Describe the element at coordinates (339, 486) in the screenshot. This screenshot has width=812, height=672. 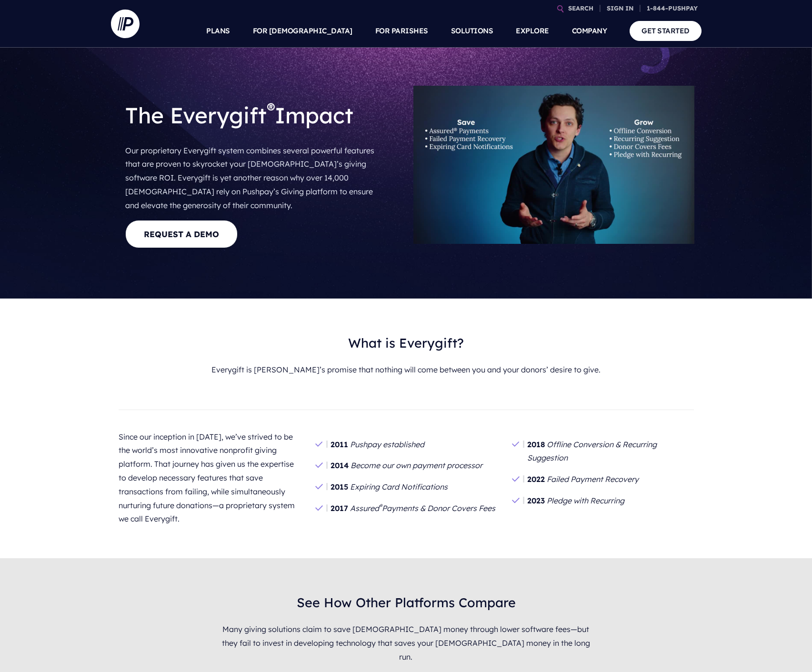
I see `b: 2015` at that location.